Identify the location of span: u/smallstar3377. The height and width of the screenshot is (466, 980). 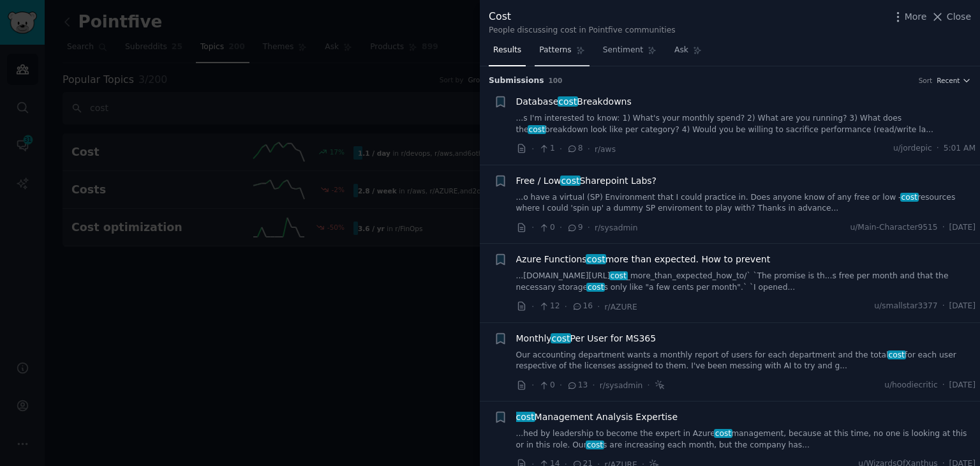
(905, 307).